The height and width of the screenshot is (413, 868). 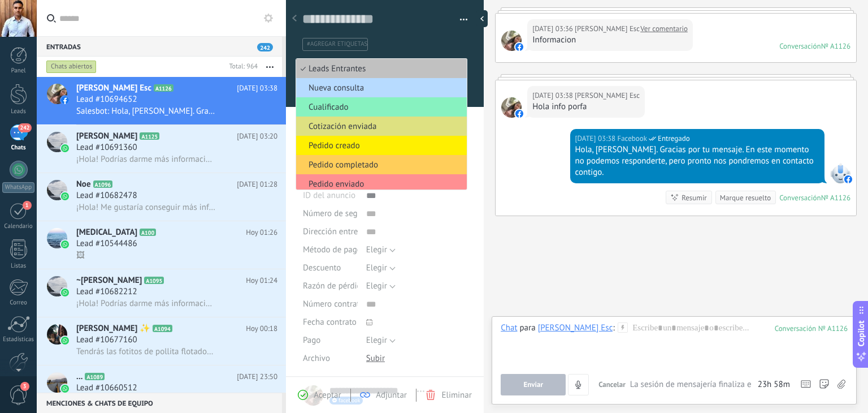 What do you see at coordinates (94, 376) in the screenshot?
I see `span: A1089` at bounding box center [94, 376].